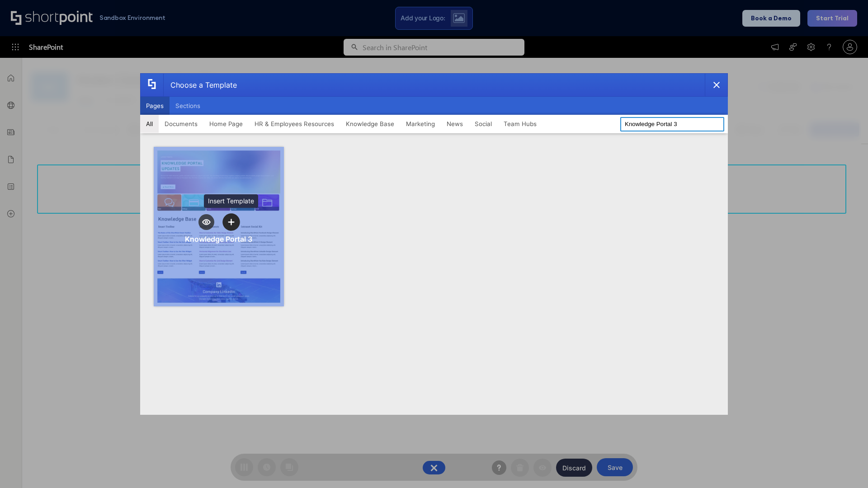 This screenshot has width=868, height=488. I want to click on div: Chat Widget, so click(846, 466).